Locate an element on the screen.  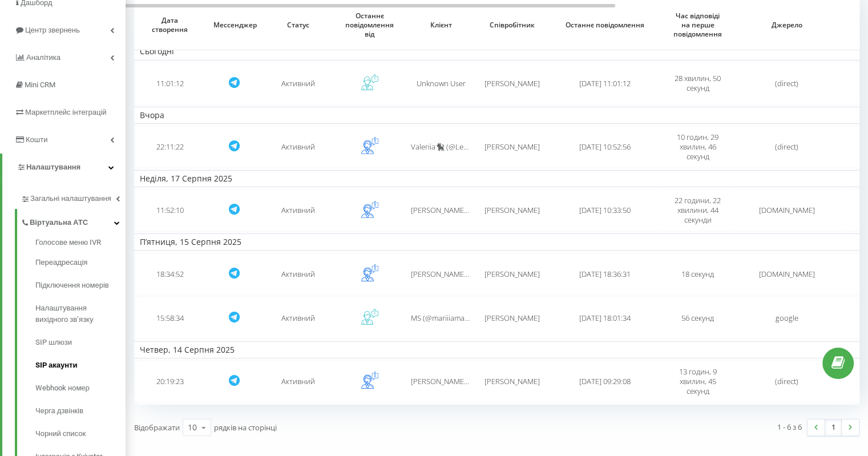
a: Віртуальна АТС is located at coordinates (73, 221).